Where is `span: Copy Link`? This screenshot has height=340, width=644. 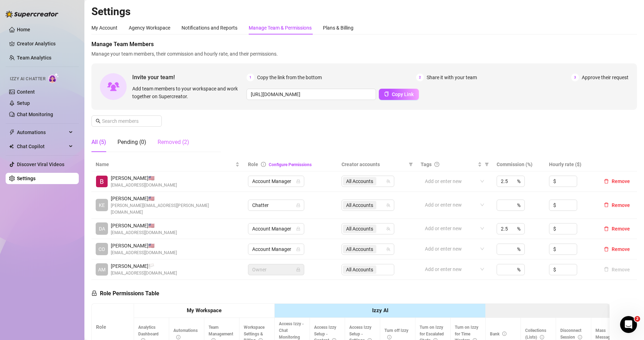
span: Copy Link is located at coordinates (403, 94).